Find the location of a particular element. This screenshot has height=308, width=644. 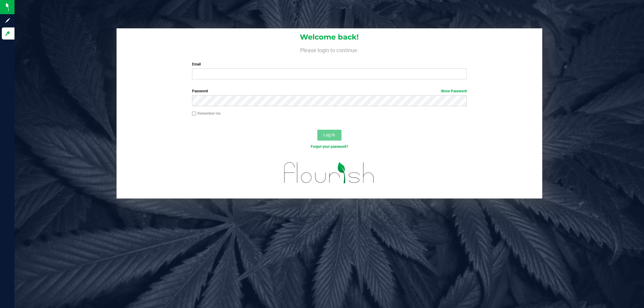

span: Log In is located at coordinates (329, 135).